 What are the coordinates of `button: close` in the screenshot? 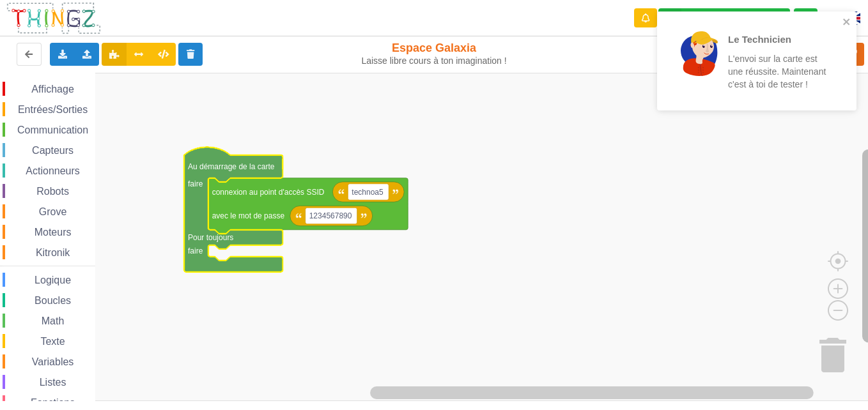 It's located at (847, 22).